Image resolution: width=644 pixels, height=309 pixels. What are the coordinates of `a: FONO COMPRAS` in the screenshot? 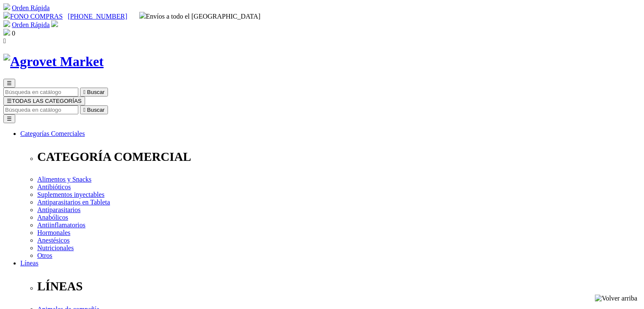 It's located at (33, 16).